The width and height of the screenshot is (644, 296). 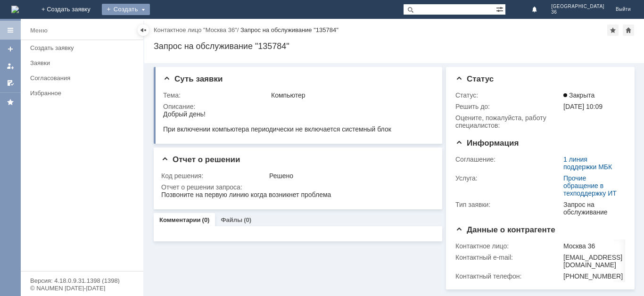 I want to click on div: Сделать домашней страницей, so click(x=629, y=30).